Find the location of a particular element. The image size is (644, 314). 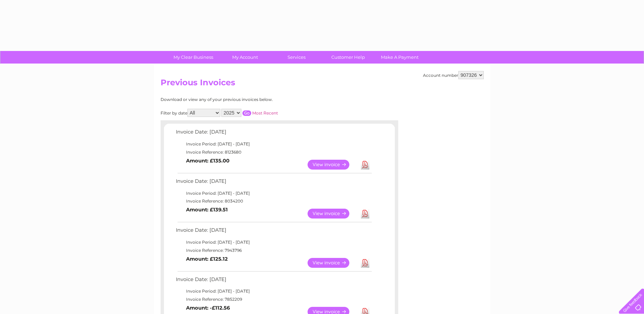

td: Invoice Reference: 7852209 is located at coordinates (273, 300).